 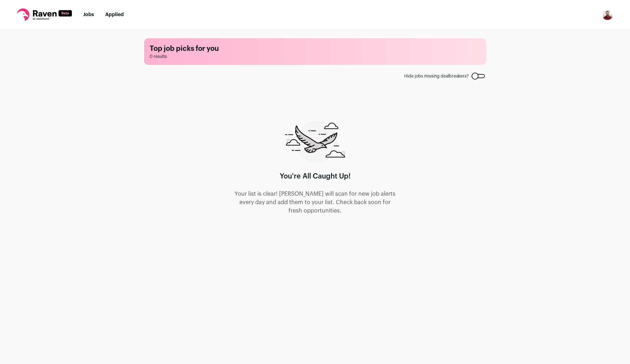 What do you see at coordinates (315, 49) in the screenshot?
I see `h1: Top job picks for you` at bounding box center [315, 49].